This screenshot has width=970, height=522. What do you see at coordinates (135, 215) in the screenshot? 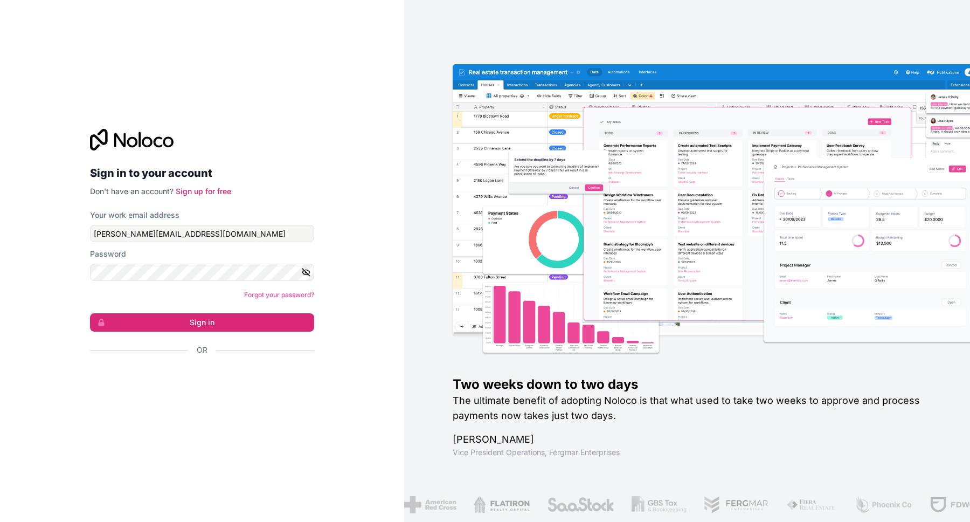
I see `label: Your work email address` at bounding box center [135, 215].